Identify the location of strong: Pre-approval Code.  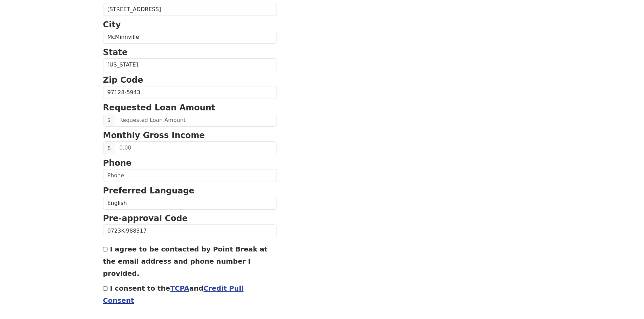
(145, 219).